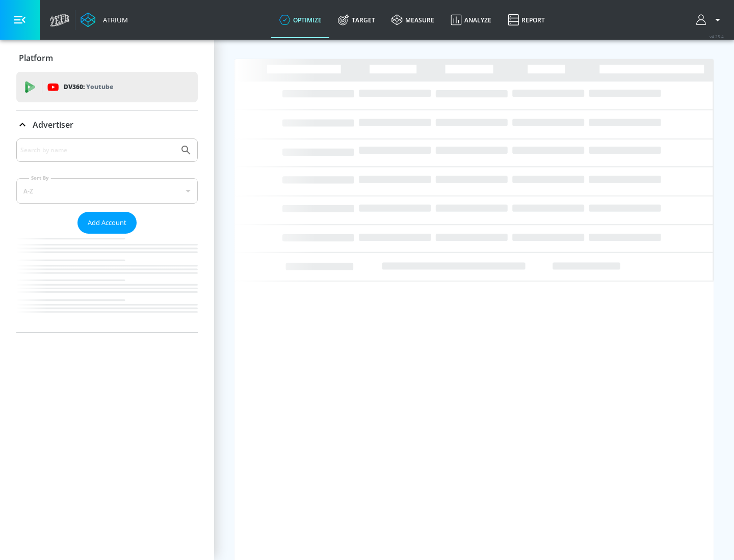 The height and width of the screenshot is (560, 734). Describe the element at coordinates (97, 150) in the screenshot. I see `input: Search by name` at that location.